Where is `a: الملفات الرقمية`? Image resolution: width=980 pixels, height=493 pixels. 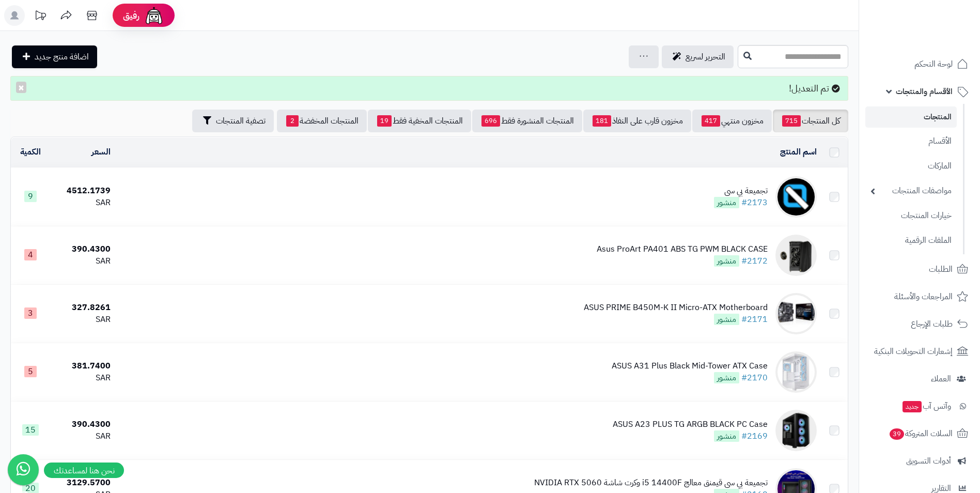
a: الملفات الرقمية is located at coordinates (910, 240).